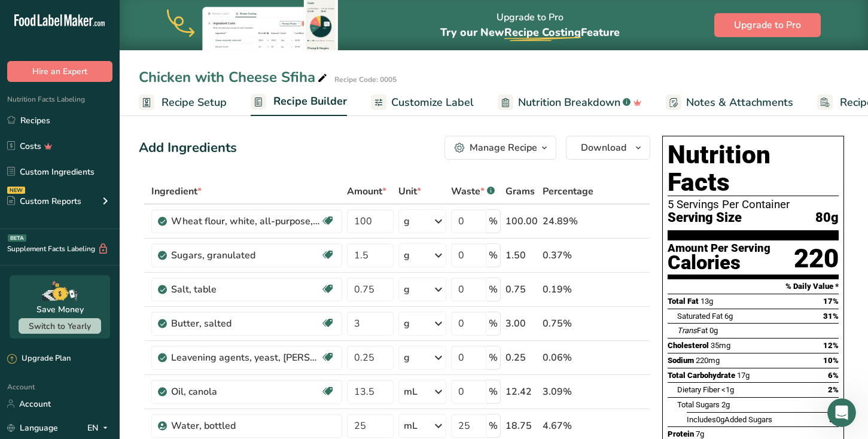 Image resolution: width=868 pixels, height=439 pixels. I want to click on span: 17g, so click(742, 375).